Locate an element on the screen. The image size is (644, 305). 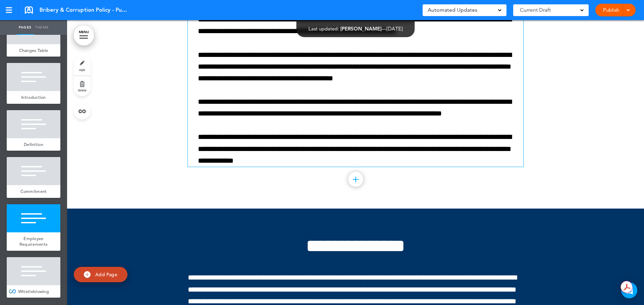
span: Employee Requirements is located at coordinates (34, 242).